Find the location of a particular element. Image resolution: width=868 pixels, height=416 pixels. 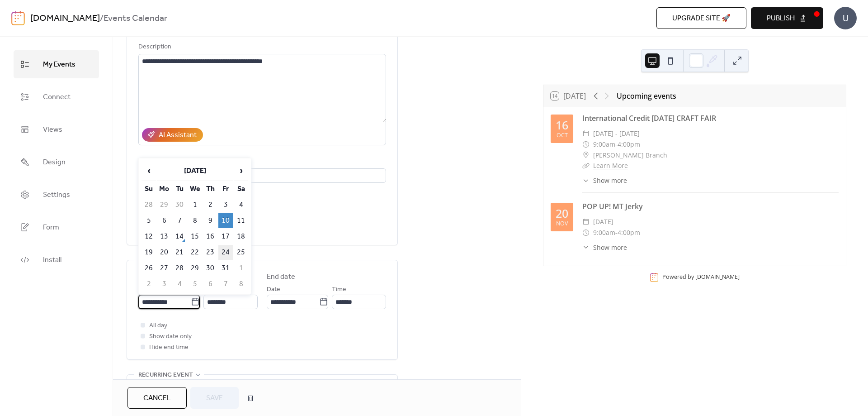

div: Oct is located at coordinates (562, 135).